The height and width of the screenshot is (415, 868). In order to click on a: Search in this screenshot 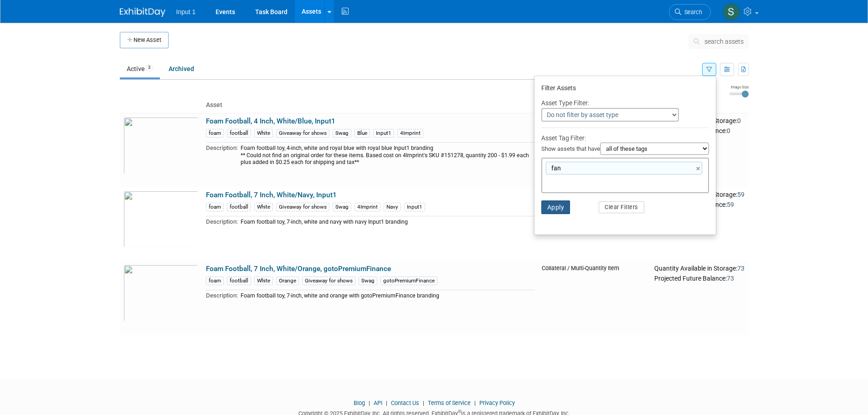, I will do `click(690, 12)`.